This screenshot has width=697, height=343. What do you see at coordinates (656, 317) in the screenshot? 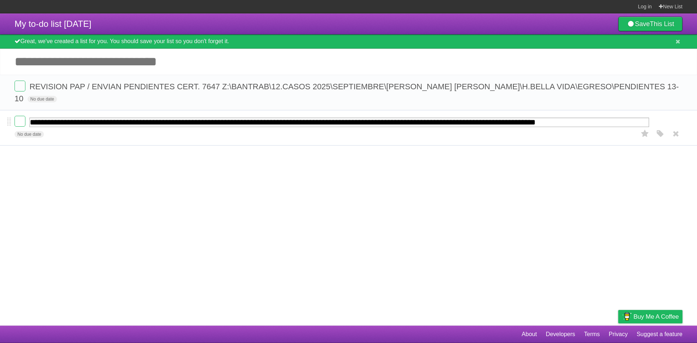
I see `span: Buy me a coffee` at bounding box center [656, 317].